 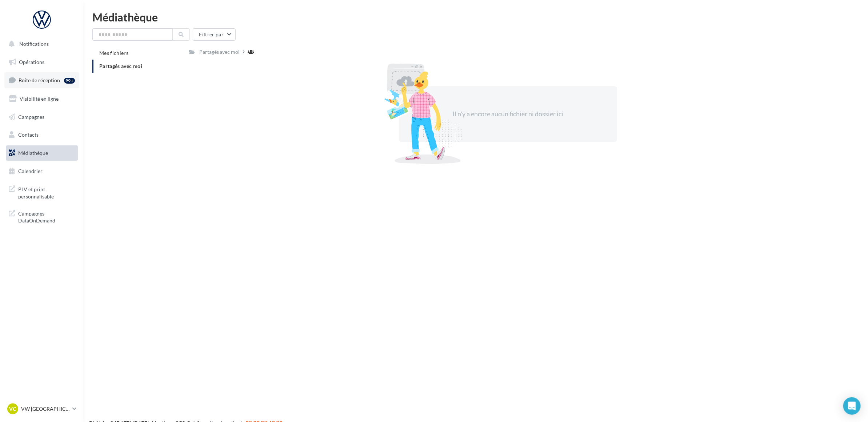 What do you see at coordinates (39, 80) in the screenshot?
I see `span: Boîte de réception` at bounding box center [39, 80].